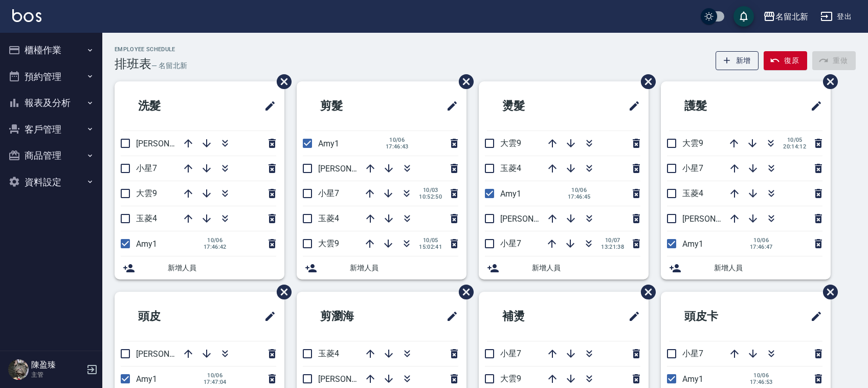 Image resolution: width=868 pixels, height=388 pixels. I want to click on h3: 排班表, so click(133, 64).